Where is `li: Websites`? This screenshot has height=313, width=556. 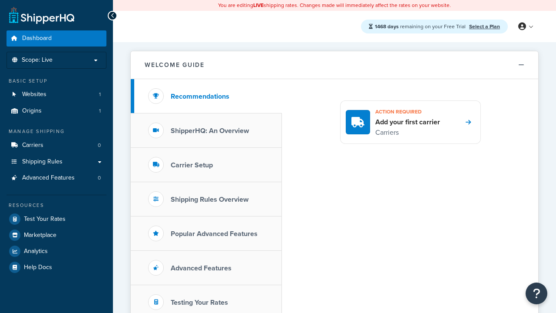
li: Websites is located at coordinates (56, 94).